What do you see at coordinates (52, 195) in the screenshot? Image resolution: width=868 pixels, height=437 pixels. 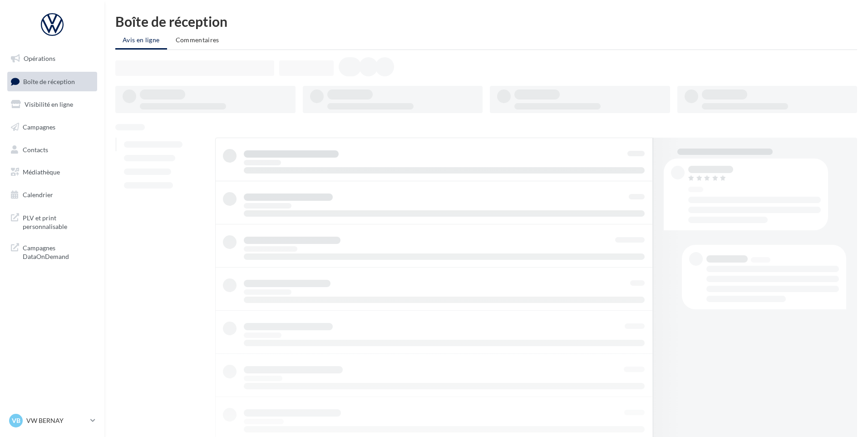 I see `a: Calendrier` at bounding box center [52, 195].